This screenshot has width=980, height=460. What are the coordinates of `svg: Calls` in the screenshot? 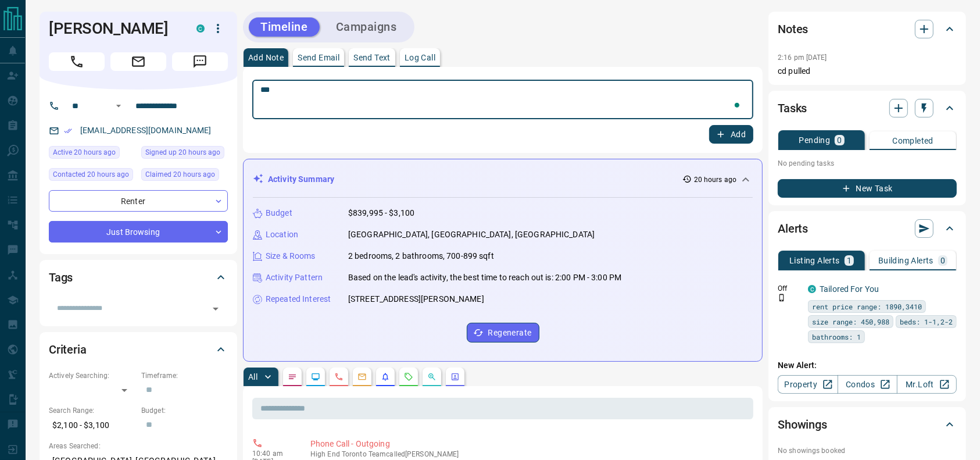 It's located at (339, 377).